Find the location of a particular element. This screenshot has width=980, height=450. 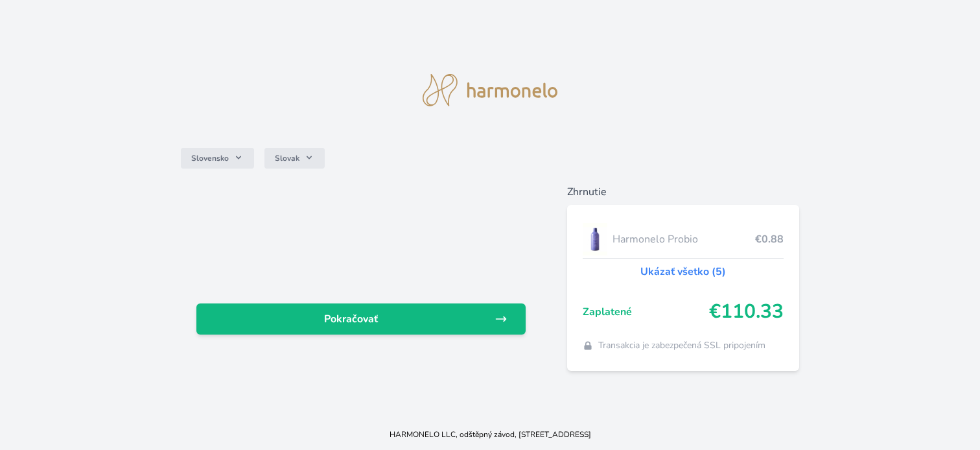

button: Slovensko is located at coordinates (217, 158).